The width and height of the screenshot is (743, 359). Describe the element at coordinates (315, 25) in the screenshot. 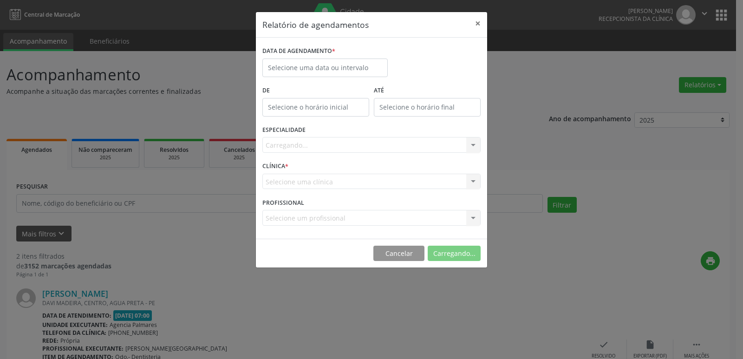

I see `h5: Relatório de agendamentos` at that location.